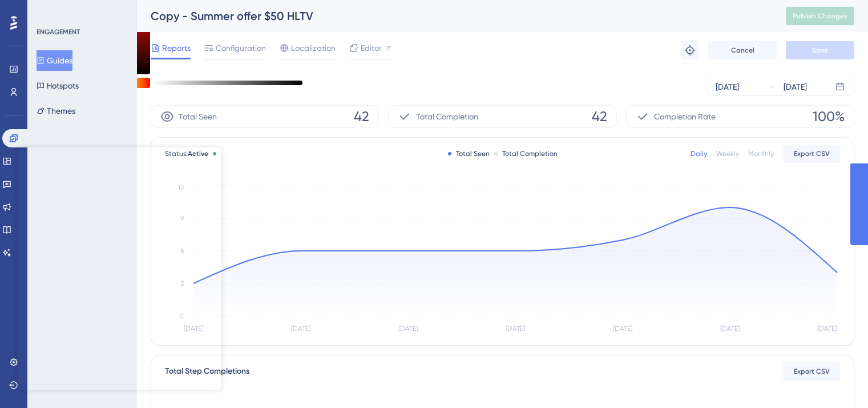 This screenshot has width=868, height=408. Describe the element at coordinates (469, 153) in the screenshot. I see `div: Total Seen` at that location.